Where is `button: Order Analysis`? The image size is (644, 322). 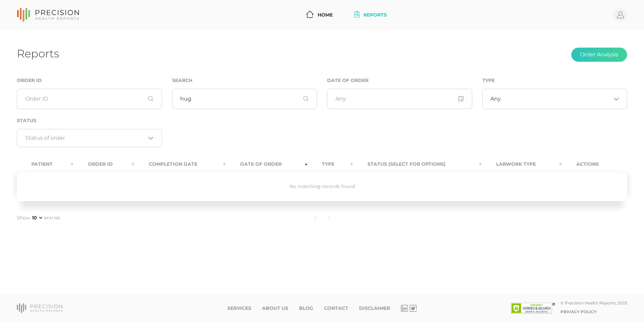
button: Order Analysis is located at coordinates (600, 55).